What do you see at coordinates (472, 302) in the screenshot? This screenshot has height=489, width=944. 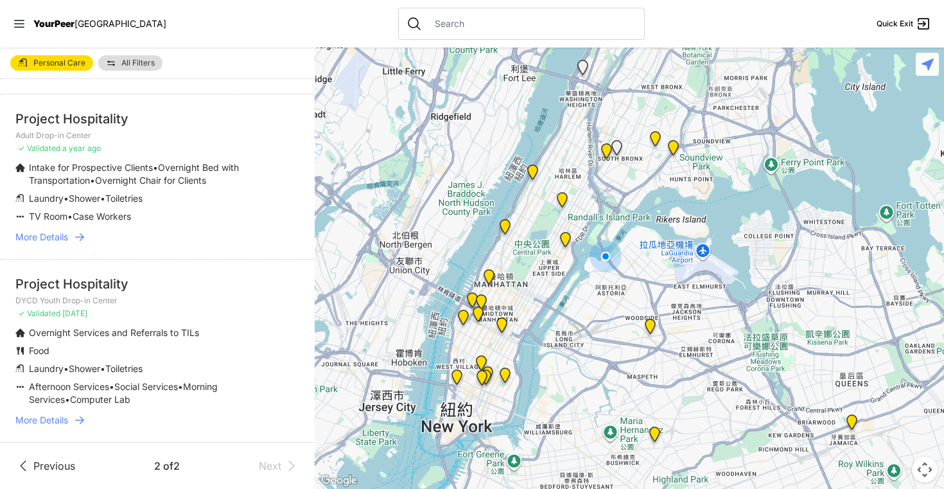 I see `div: Sylvia's Place` at bounding box center [472, 302].